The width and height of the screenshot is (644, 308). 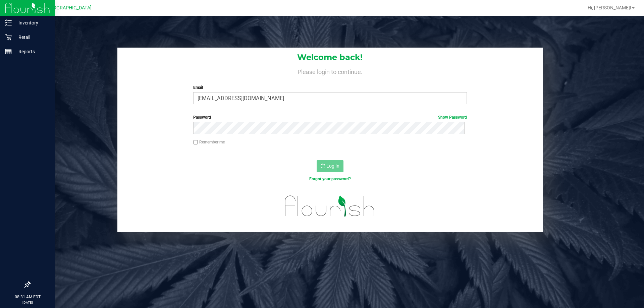 I want to click on img: flourish_logo.svg, so click(x=330, y=206).